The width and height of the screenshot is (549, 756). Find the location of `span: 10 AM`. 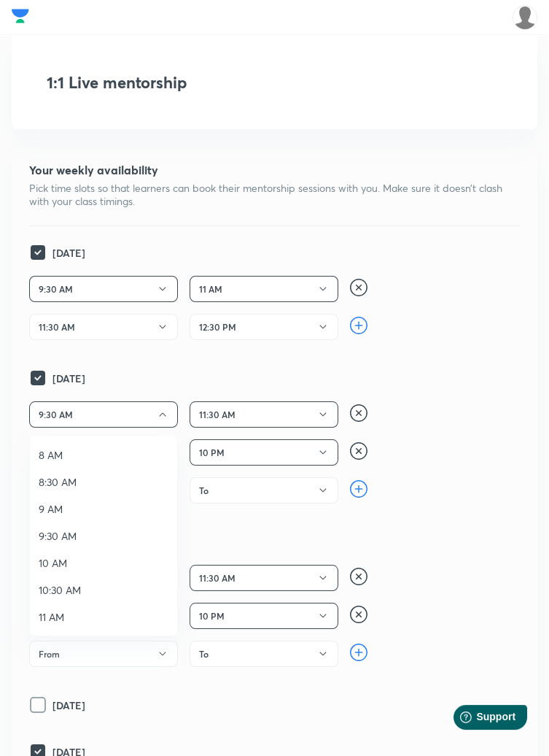

span: 10 AM is located at coordinates (103, 562).